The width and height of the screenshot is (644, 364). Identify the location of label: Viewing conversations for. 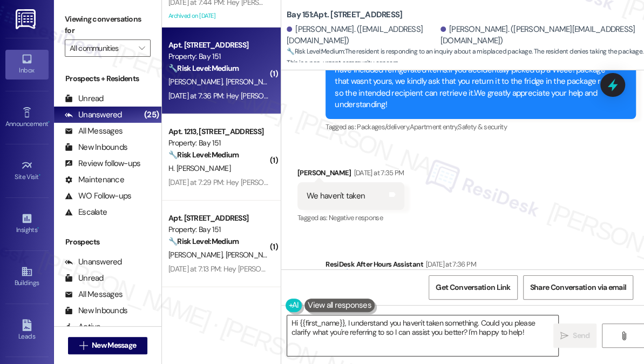
(107, 25).